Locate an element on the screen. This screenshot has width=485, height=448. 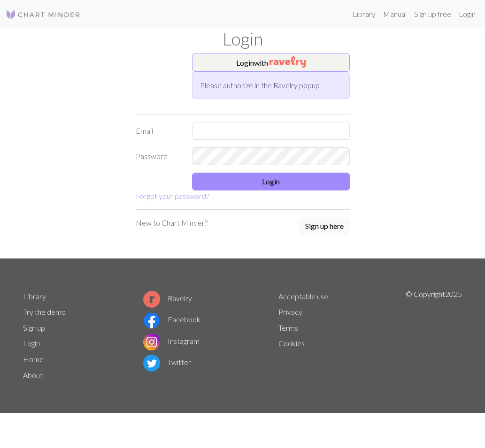
a: About is located at coordinates (33, 375).